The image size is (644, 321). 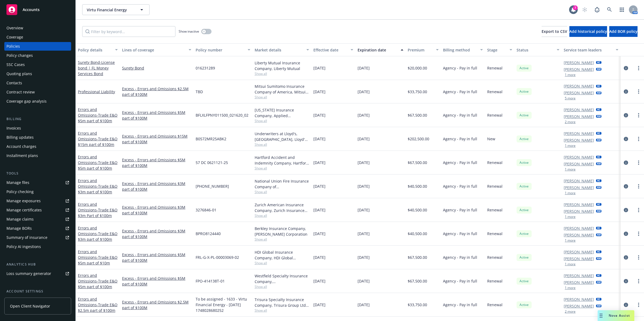 I want to click on div: Stage, so click(x=497, y=50).